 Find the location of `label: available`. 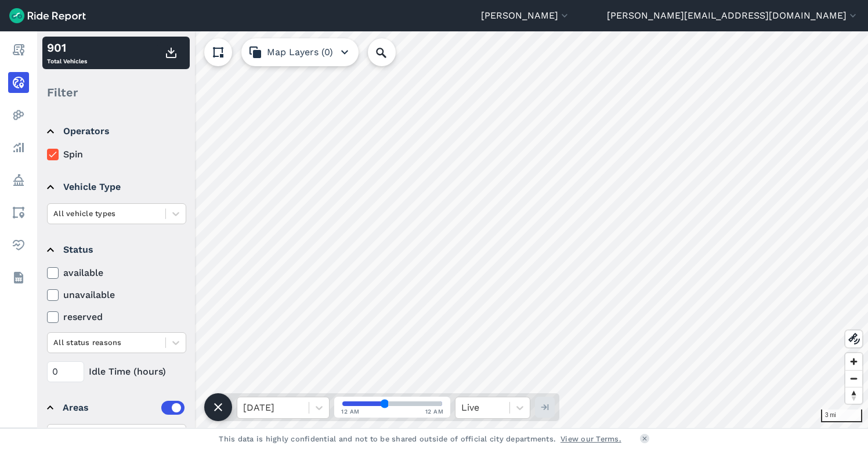

label: available is located at coordinates (117, 273).